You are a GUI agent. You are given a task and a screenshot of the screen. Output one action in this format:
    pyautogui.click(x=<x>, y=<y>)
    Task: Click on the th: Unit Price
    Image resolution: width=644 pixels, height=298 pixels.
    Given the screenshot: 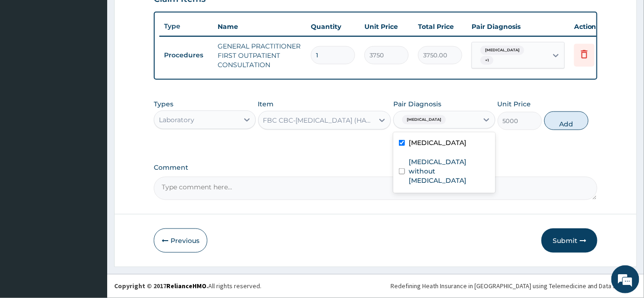 What is the action you would take?
    pyautogui.click(x=386, y=27)
    